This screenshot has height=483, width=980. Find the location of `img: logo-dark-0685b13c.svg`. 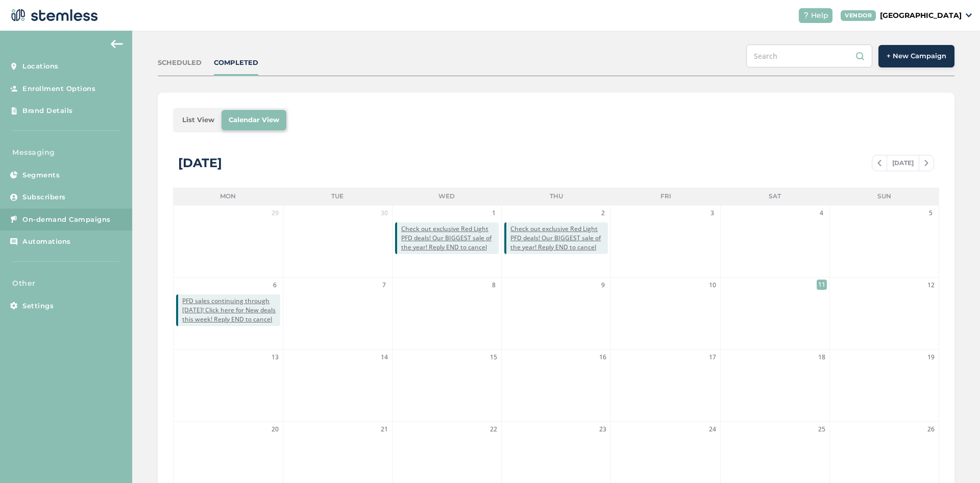

img: logo-dark-0685b13c.svg is located at coordinates (53, 15).